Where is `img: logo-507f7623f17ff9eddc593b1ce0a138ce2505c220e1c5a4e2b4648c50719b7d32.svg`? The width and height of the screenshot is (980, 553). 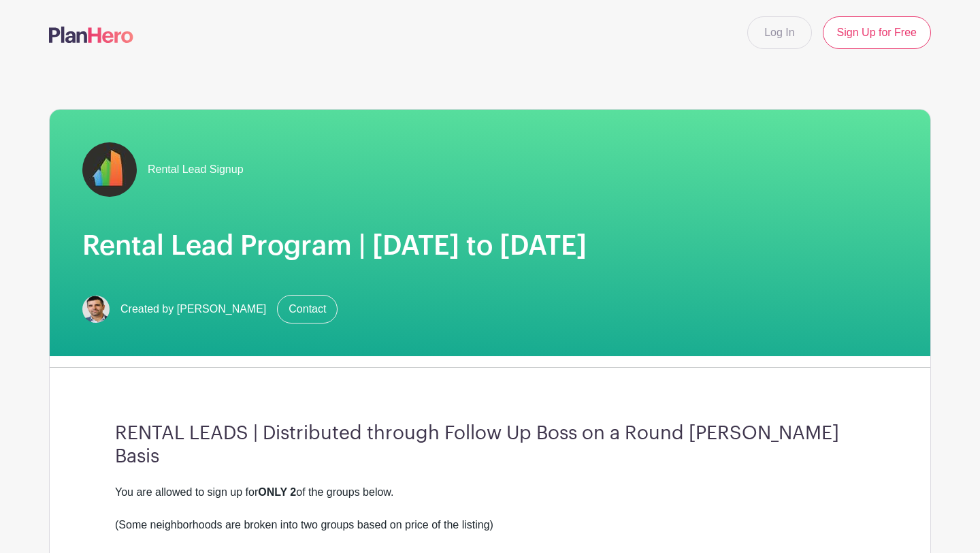 img: logo-507f7623f17ff9eddc593b1ce0a138ce2505c220e1c5a4e2b4648c50719b7d32.svg is located at coordinates (91, 34).